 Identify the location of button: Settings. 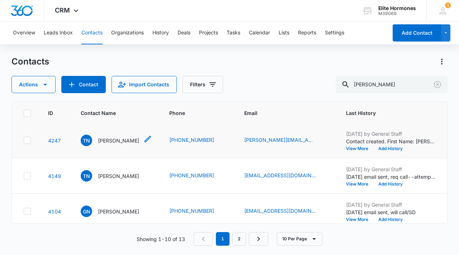
(334, 33).